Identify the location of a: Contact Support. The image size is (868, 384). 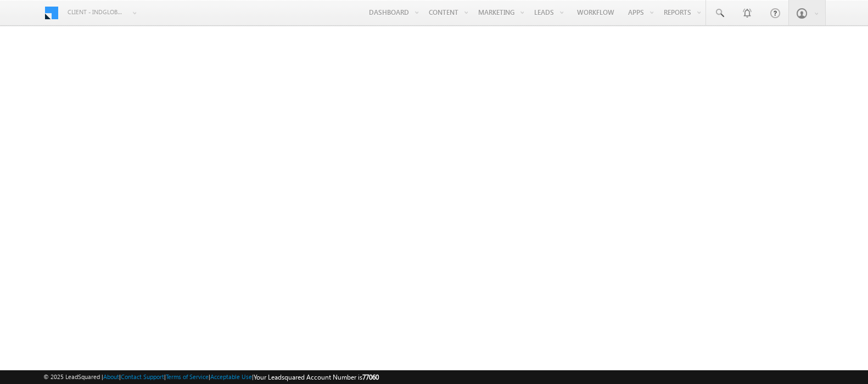
(142, 376).